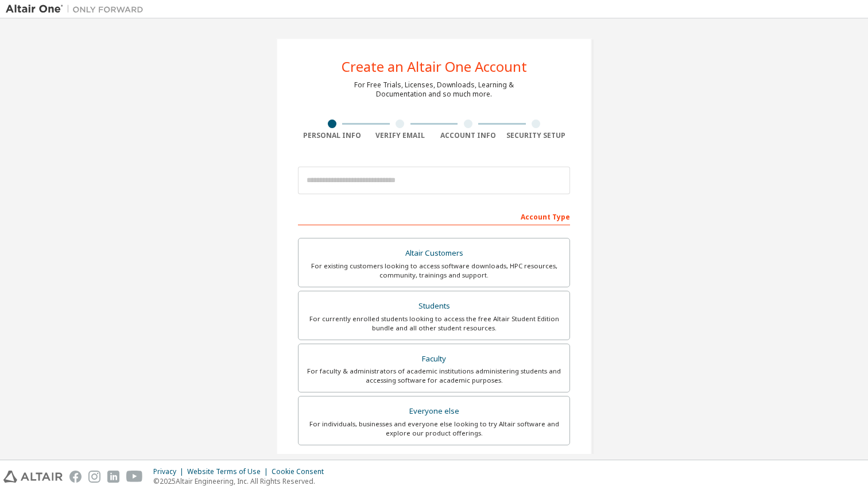 This screenshot has width=868, height=493. What do you see at coordinates (33, 477) in the screenshot?
I see `img: altair_logo.svg` at bounding box center [33, 477].